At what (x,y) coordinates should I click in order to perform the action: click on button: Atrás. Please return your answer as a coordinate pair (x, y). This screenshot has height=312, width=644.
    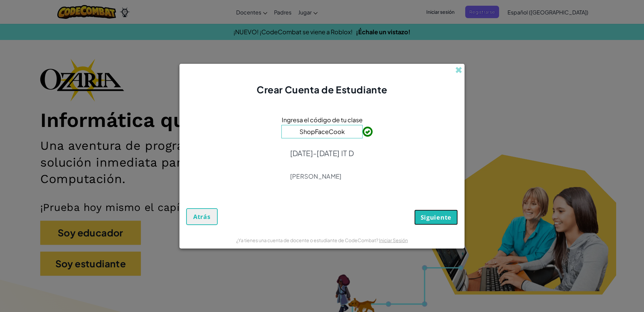
    Looking at the image, I should click on (202, 217).